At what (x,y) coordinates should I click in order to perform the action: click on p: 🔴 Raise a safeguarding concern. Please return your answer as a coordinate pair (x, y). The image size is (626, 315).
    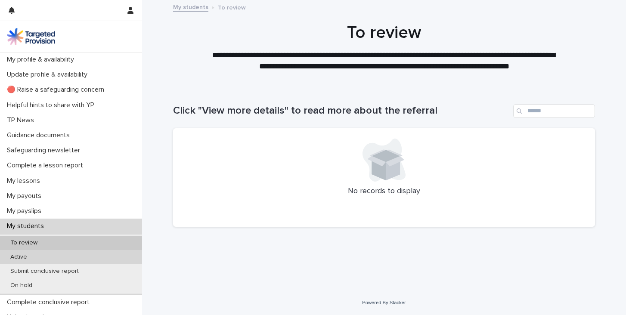
    Looking at the image, I should click on (57, 90).